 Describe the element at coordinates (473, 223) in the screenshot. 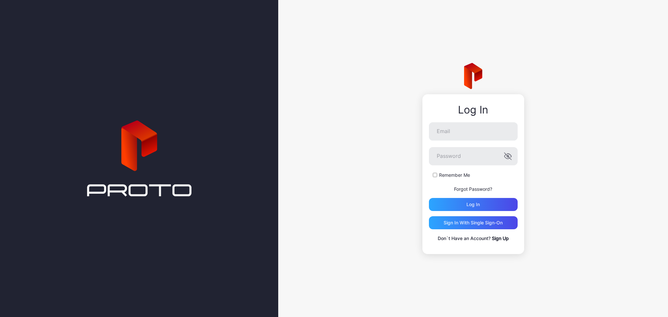

I see `div: Sign in With Single Sign-On` at that location.